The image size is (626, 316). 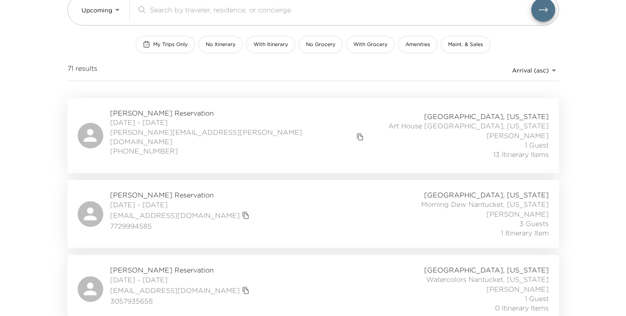 What do you see at coordinates (165, 44) in the screenshot?
I see `button: My Trips Only` at bounding box center [165, 44].